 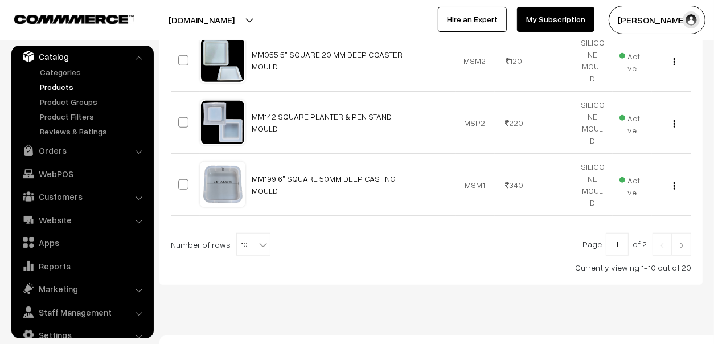 What do you see at coordinates (93, 116) in the screenshot?
I see `a: Product Filters` at bounding box center [93, 116].